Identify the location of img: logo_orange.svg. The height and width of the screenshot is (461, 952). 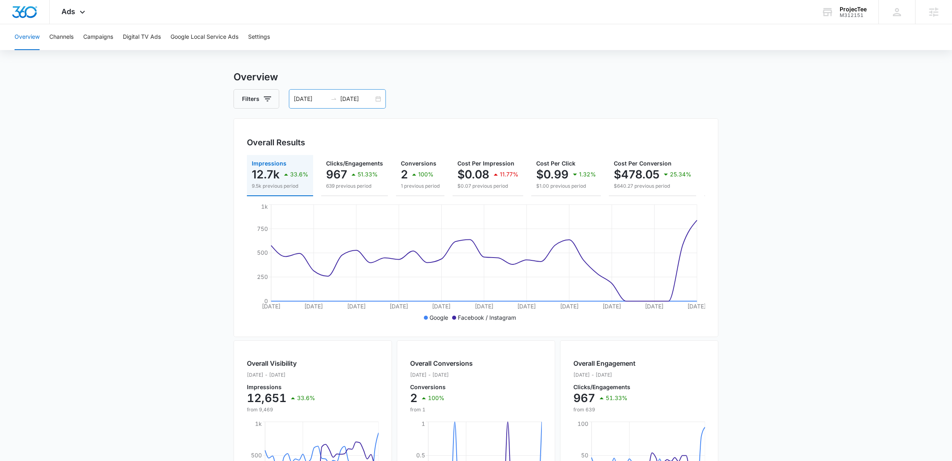
(16, 16).